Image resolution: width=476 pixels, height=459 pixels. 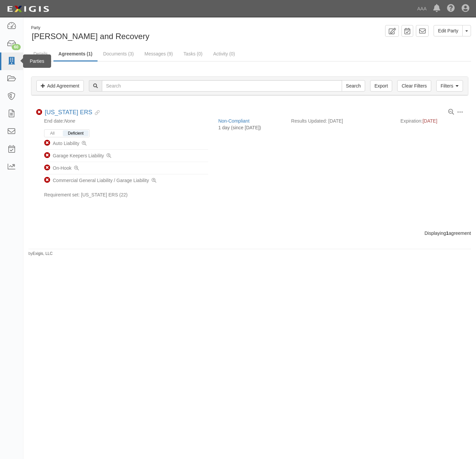 I want to click on a: Exigis, LLC, so click(x=43, y=253).